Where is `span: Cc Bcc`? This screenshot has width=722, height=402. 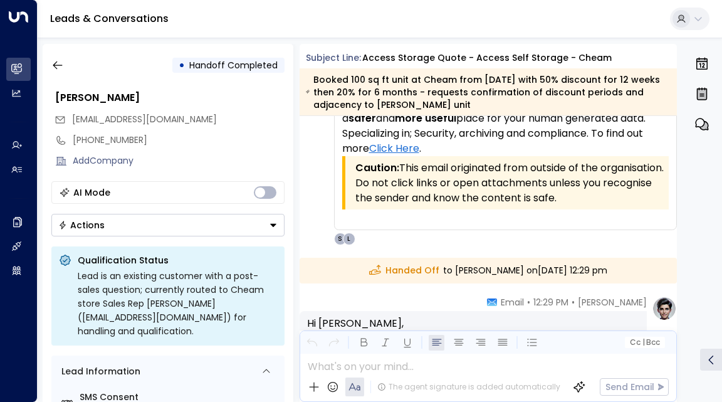 span: Cc Bcc is located at coordinates (645, 342).